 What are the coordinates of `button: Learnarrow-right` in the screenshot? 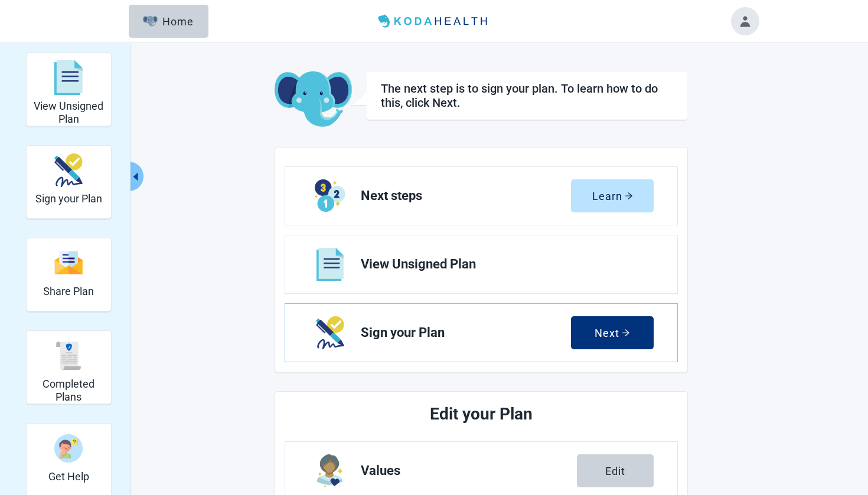 It's located at (613, 196).